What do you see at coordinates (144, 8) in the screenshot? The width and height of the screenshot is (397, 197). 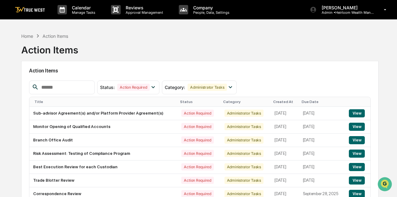 I see `p: Reviews` at bounding box center [144, 8].